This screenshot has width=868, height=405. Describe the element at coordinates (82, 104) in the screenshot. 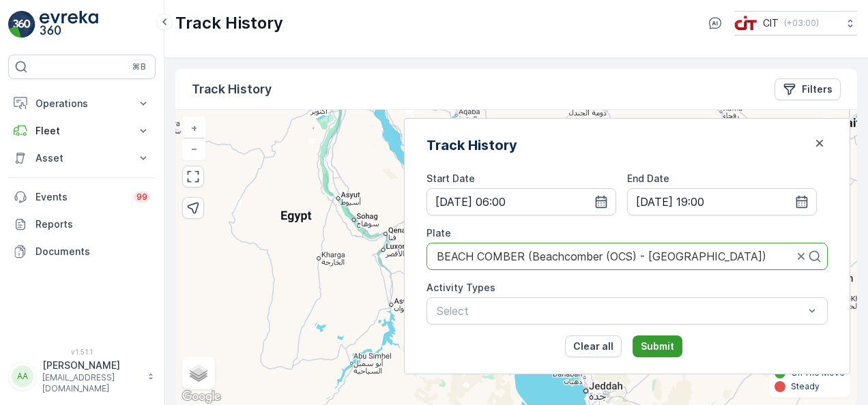

I see `p: Operations` at that location.